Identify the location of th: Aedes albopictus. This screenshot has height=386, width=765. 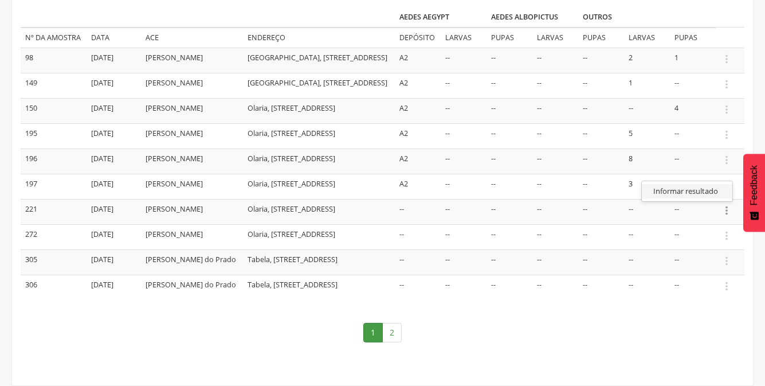
(532, 17).